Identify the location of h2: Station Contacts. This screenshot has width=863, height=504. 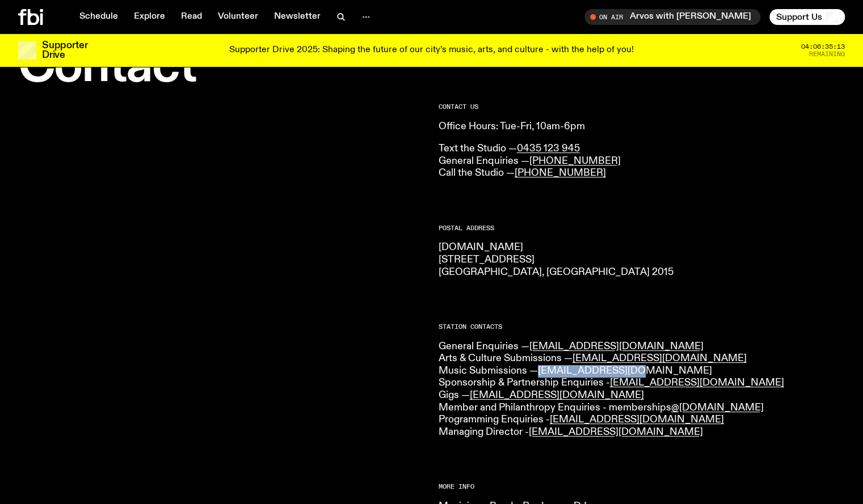
(642, 326).